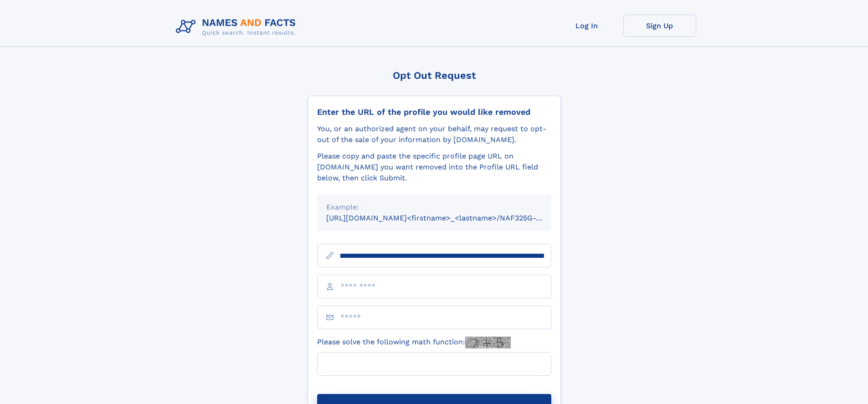 The height and width of the screenshot is (404, 868). What do you see at coordinates (434, 112) in the screenshot?
I see `div: Enter the URL of the profile you would like removed` at bounding box center [434, 112].